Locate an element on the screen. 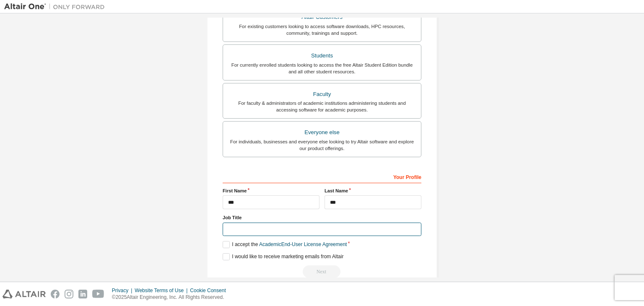 This screenshot has height=306, width=644. p: © 2025 Altair Engineering, Inc. All Rights Reserved. is located at coordinates (171, 297).